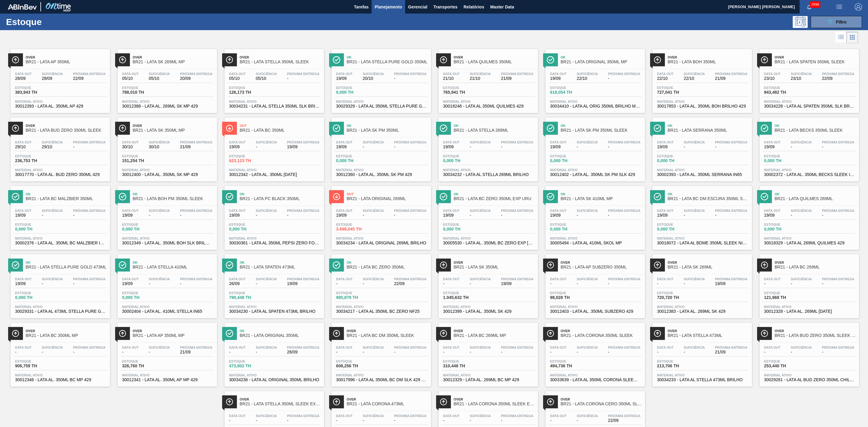  I want to click on a: ÍconeOutBR21 - LATA BC 350MLData out19/09Suficiência-Próxima Entrega19/09Estoque623,123 THMateria..., so click(273, 147).